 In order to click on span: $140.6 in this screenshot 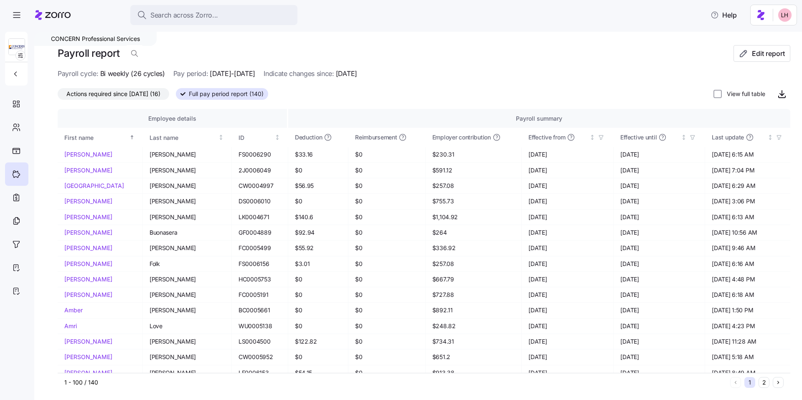, I will do `click(318, 217)`.